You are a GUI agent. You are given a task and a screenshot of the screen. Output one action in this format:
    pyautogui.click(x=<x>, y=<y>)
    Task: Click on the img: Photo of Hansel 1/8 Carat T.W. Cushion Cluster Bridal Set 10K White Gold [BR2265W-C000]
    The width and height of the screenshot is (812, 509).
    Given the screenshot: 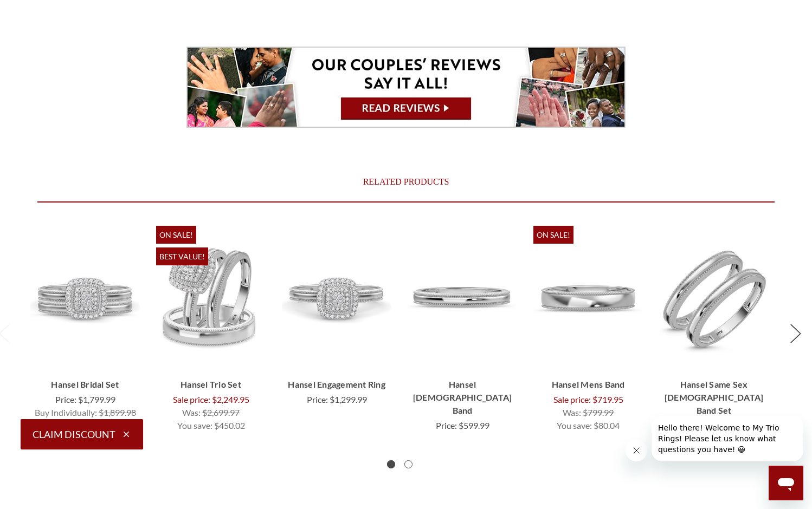 What is the action you would take?
    pyautogui.click(x=85, y=298)
    